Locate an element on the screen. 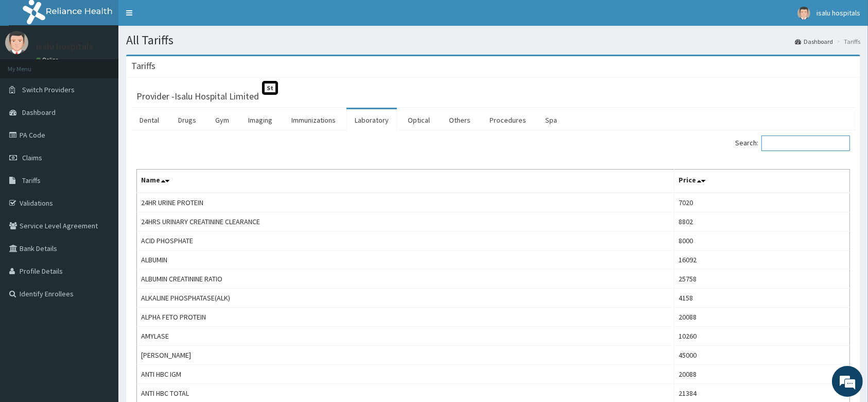 This screenshot has height=402, width=868. a: Imaging is located at coordinates (260, 120).